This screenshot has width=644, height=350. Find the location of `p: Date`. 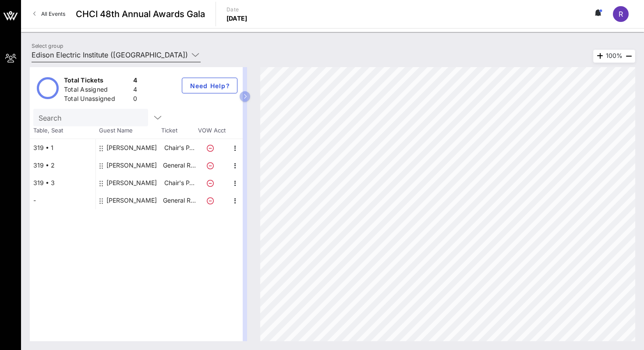

p: Date is located at coordinates (237, 9).